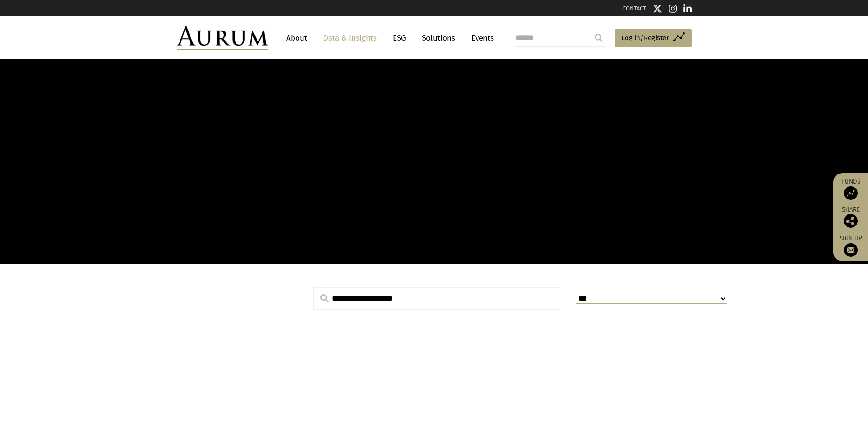 This screenshot has height=434, width=868. What do you see at coordinates (851, 193) in the screenshot?
I see `img: Access Funds` at bounding box center [851, 193].